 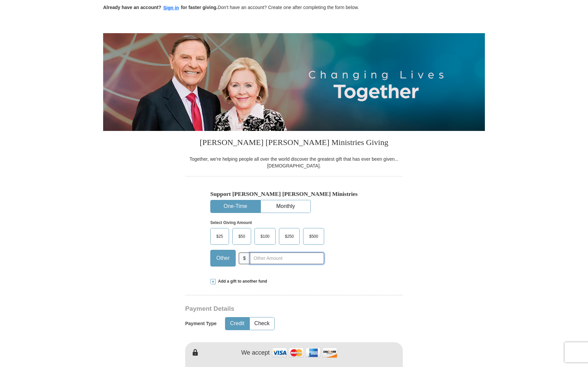 What do you see at coordinates (289, 236) in the screenshot?
I see `span: $250` at bounding box center [289, 236].